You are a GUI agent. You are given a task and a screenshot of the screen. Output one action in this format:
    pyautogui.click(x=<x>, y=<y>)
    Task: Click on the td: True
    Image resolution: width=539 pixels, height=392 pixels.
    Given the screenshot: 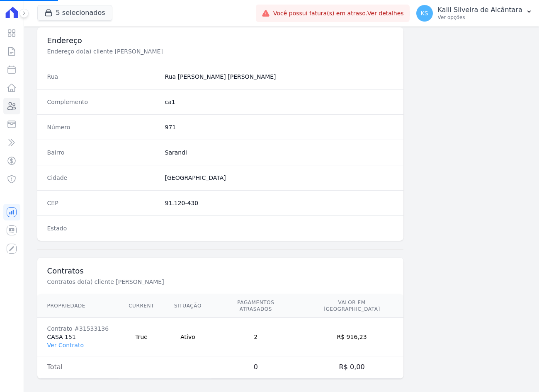 What is the action you would take?
    pyautogui.click(x=141, y=337)
    